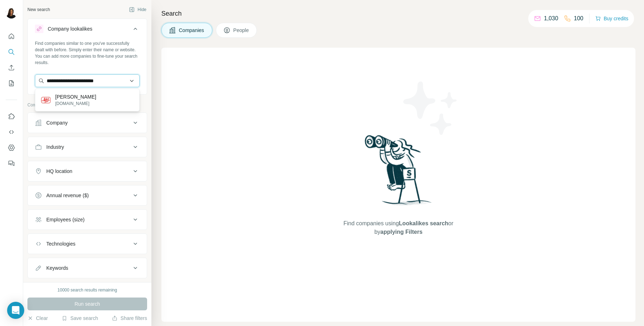  What do you see at coordinates (12, 132) in the screenshot?
I see `button: Use Surfe API` at bounding box center [12, 132].